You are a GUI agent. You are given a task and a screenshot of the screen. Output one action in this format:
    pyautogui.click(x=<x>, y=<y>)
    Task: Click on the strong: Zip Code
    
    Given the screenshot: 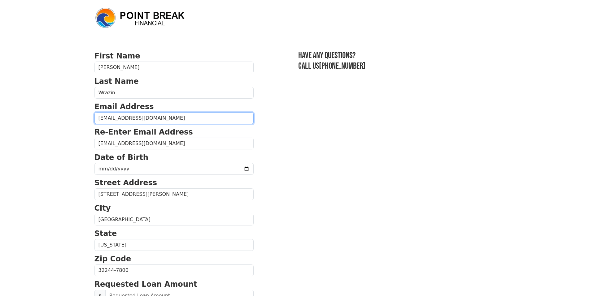 What is the action you would take?
    pyautogui.click(x=113, y=259)
    